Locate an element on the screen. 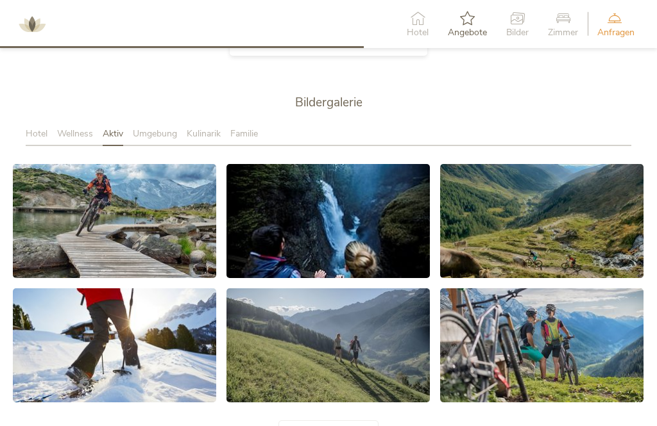 This screenshot has width=657, height=426. span: Angebote is located at coordinates (467, 33).